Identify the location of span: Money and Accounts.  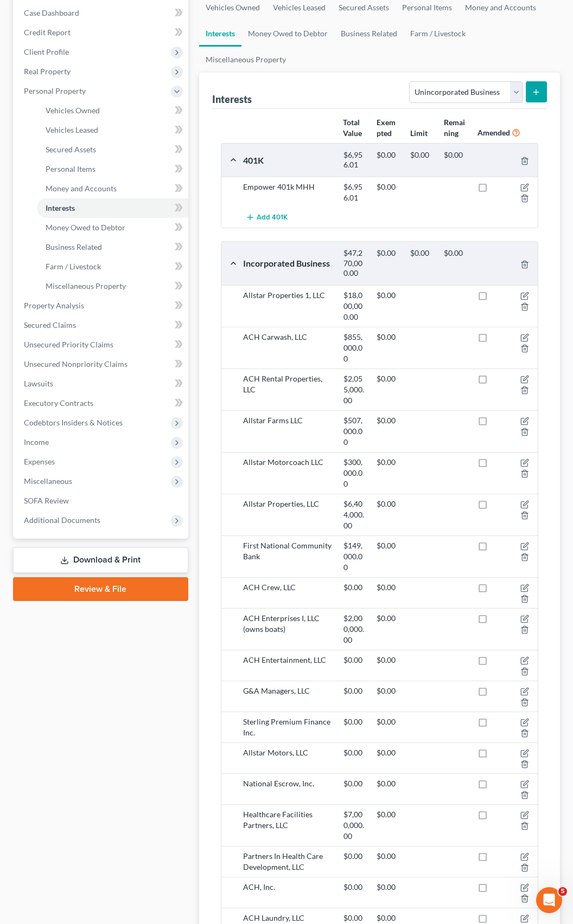
(81, 188).